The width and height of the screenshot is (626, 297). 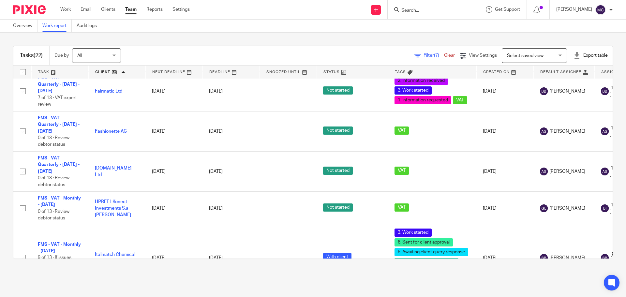 What do you see at coordinates (108, 9) in the screenshot?
I see `a: Clients` at bounding box center [108, 9].